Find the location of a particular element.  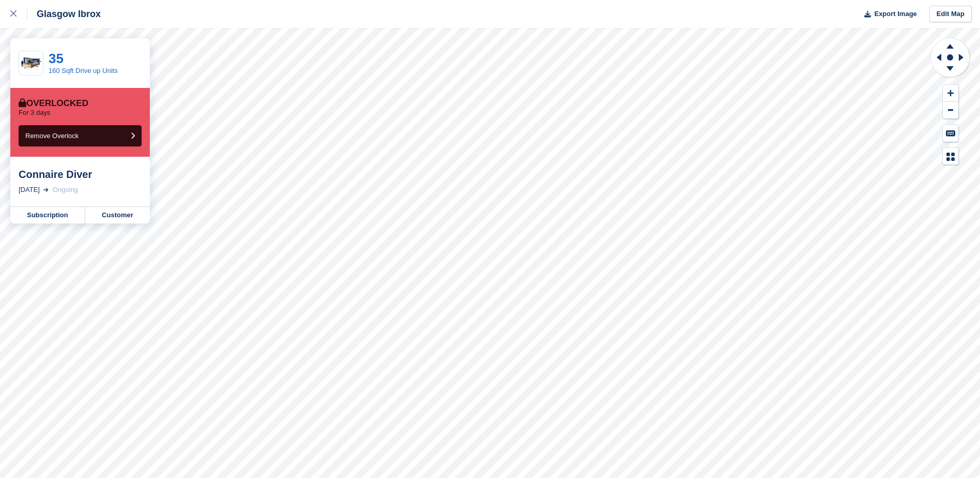

a: Edit Map is located at coordinates (951, 14).